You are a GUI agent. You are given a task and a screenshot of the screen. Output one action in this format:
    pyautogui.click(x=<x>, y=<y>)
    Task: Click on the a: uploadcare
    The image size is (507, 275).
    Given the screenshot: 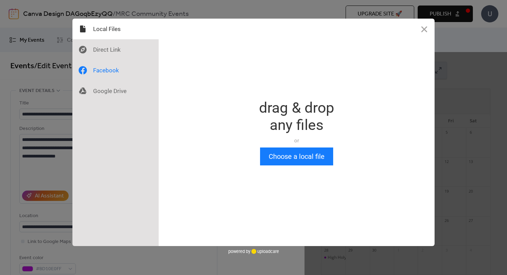 What is the action you would take?
    pyautogui.click(x=265, y=252)
    